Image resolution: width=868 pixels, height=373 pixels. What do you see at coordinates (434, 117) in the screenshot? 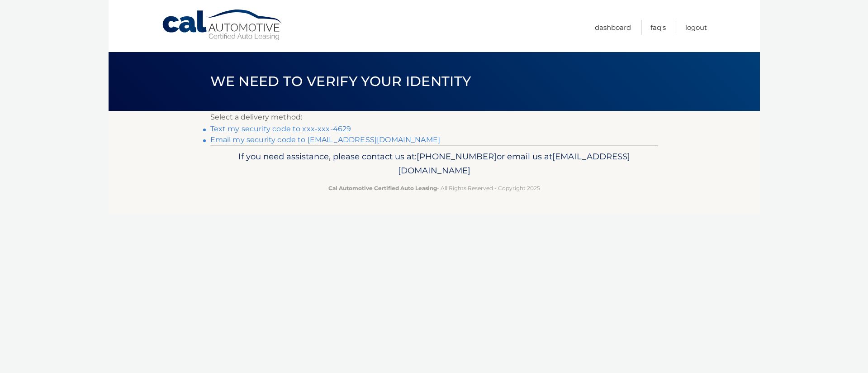
I see `p: Select a delivery method:` at bounding box center [434, 117].